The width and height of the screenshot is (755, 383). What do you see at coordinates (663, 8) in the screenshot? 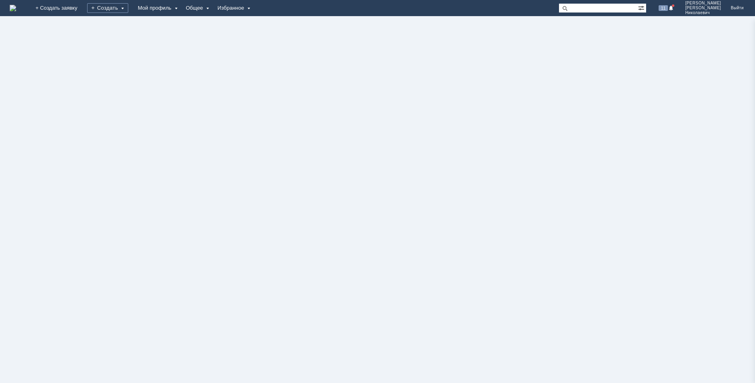
I see `span: 11` at bounding box center [663, 8].